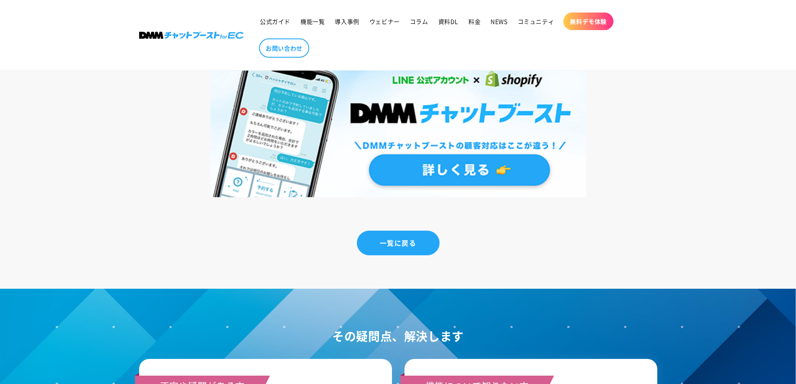 The width and height of the screenshot is (796, 384). I want to click on img: DMMチャットブーストforEC, so click(398, 125).